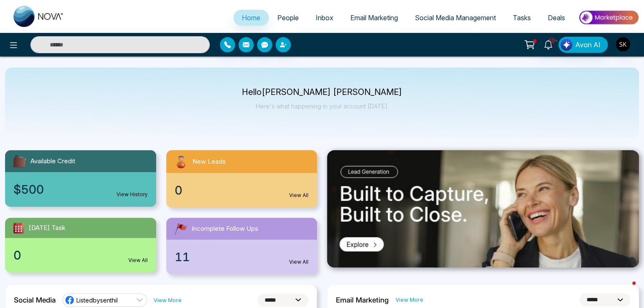 The width and height of the screenshot is (644, 308). What do you see at coordinates (548, 44) in the screenshot?
I see `a: 10+` at bounding box center [548, 44].